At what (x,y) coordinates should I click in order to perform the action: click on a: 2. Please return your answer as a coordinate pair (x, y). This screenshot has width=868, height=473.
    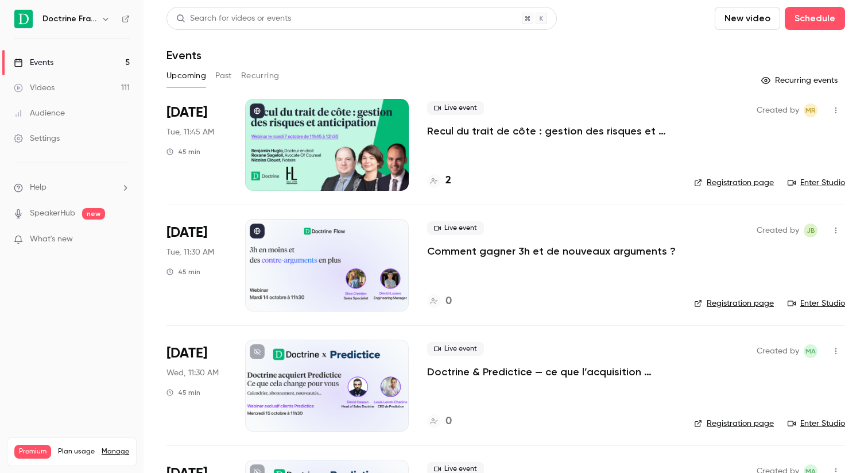
    Looking at the image, I should click on (439, 180).